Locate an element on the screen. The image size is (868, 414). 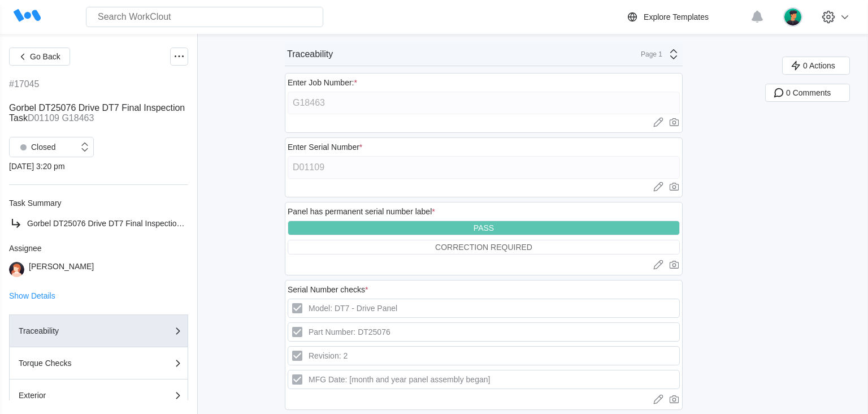
button: Show Details is located at coordinates (32, 296).